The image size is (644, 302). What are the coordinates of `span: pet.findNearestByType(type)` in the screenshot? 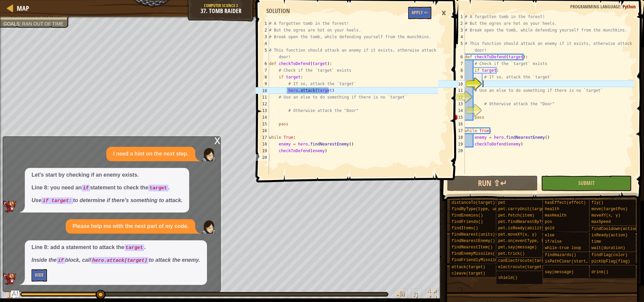 It's located at (530, 222).